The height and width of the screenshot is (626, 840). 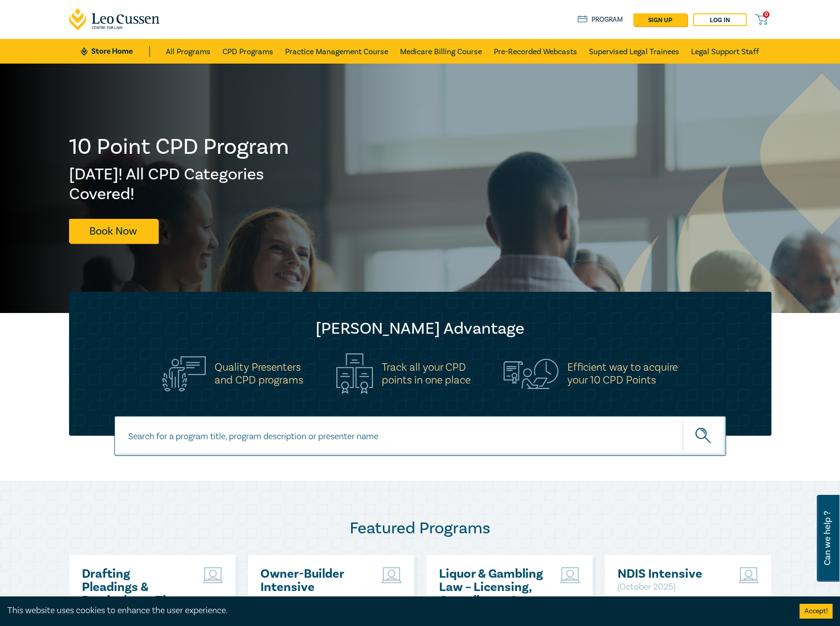 What do you see at coordinates (531, 374) in the screenshot?
I see `img: Efficient way to acquire<br>your 10 CPD Points` at bounding box center [531, 374].